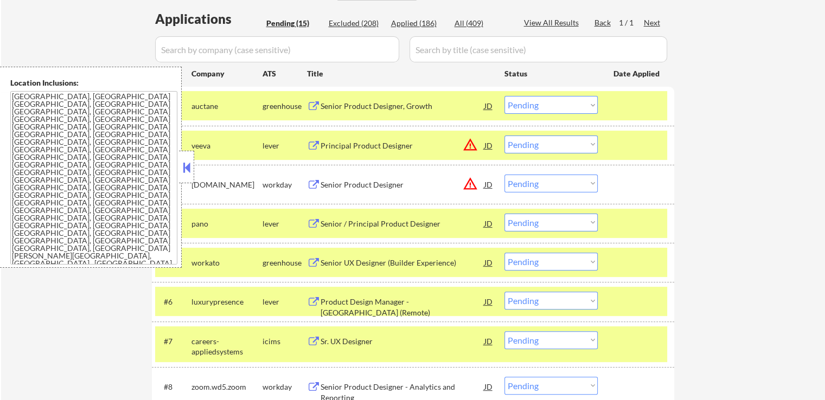 Image resolution: width=825 pixels, height=400 pixels. What do you see at coordinates (227, 74) in the screenshot?
I see `div: Company` at bounding box center [227, 74].